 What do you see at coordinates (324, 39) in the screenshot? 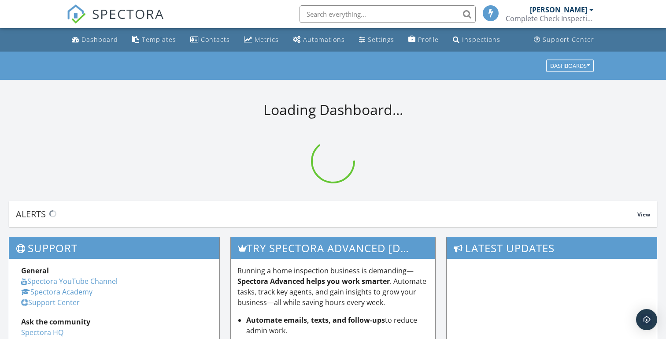
I see `div: Automations` at bounding box center [324, 39].